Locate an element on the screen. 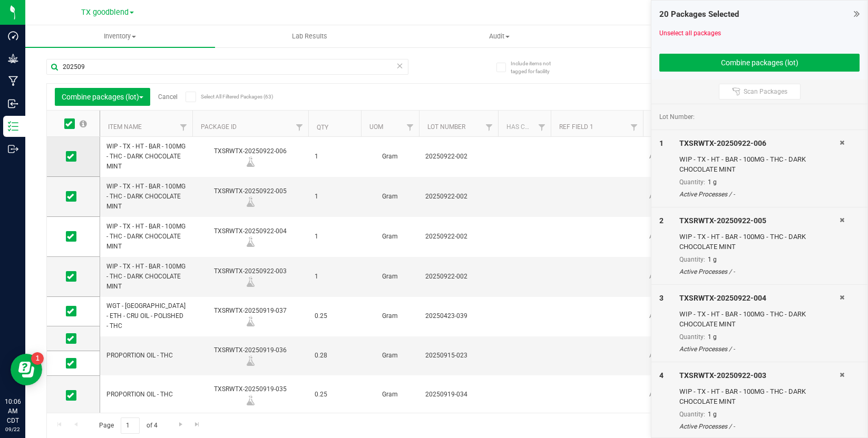  span: 20250423-039 is located at coordinates (459, 316).